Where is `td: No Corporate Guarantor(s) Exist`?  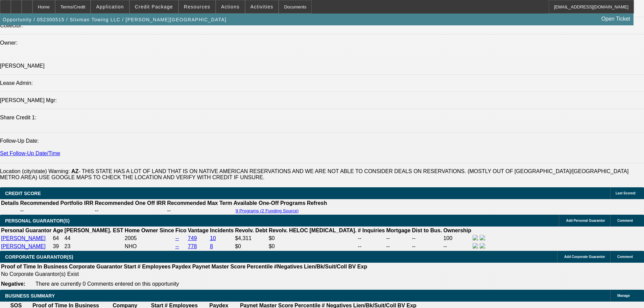
td: No Corporate Guarantor(s) Exist is located at coordinates (185, 274).